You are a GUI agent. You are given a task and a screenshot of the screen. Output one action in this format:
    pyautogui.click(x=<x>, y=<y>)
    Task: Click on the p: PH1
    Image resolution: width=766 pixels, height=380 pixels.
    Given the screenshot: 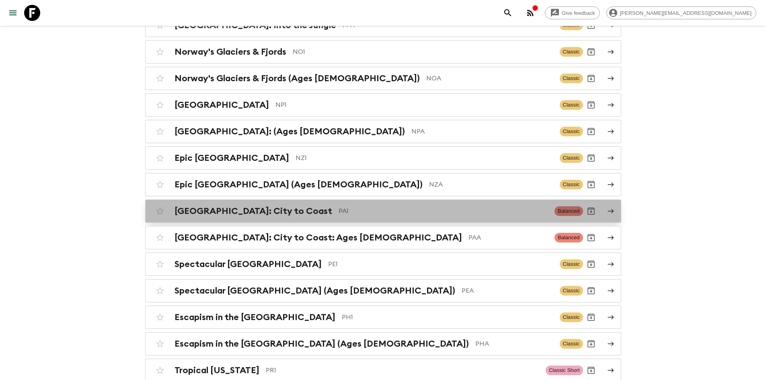 What is the action you would take?
    pyautogui.click(x=448, y=317)
    